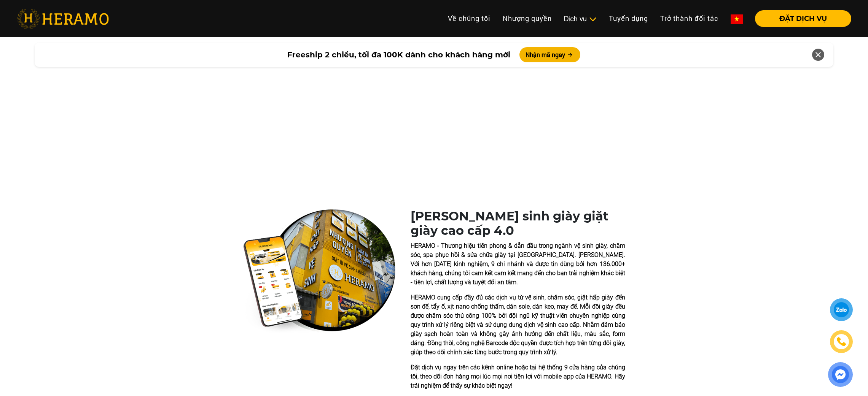 The image size is (868, 396). Describe the element at coordinates (628, 18) in the screenshot. I see `a: Tuyển dụng` at that location.